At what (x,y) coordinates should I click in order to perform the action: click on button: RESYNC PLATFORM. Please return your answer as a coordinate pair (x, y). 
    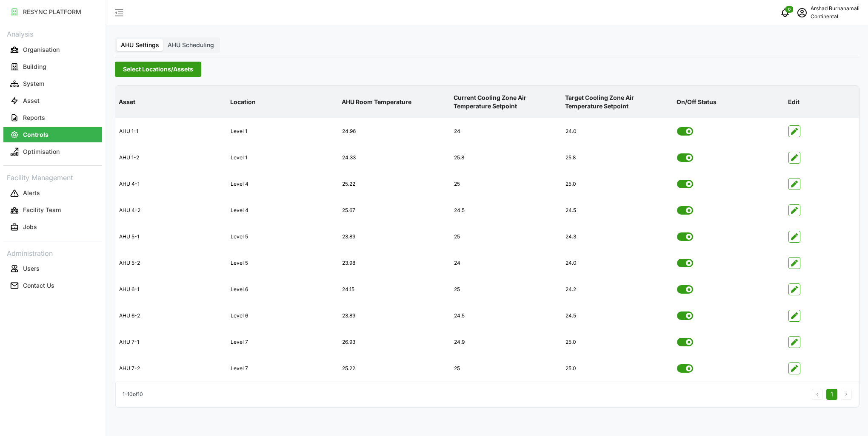
    Looking at the image, I should click on (53, 12).